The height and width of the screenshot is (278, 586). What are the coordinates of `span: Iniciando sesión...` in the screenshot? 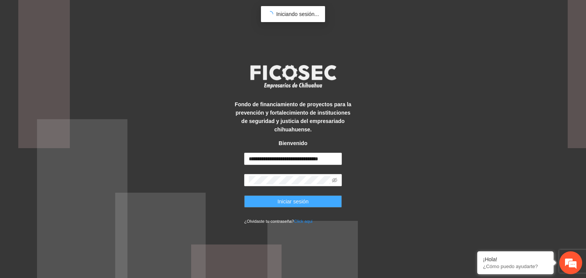 It's located at (298, 14).